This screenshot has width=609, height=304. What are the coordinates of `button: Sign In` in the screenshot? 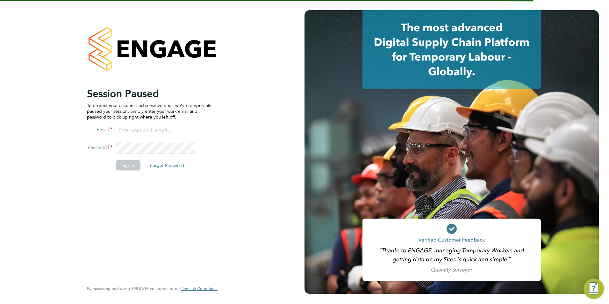 It's located at (128, 165).